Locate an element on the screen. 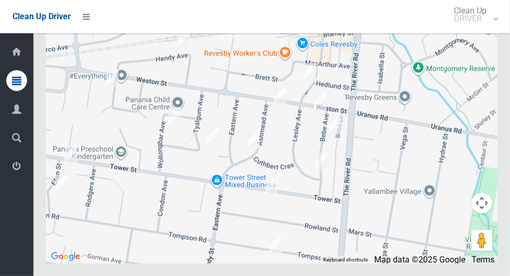 Image resolution: width=510 pixels, height=276 pixels. span: Clean Up Driver is located at coordinates (42, 16).